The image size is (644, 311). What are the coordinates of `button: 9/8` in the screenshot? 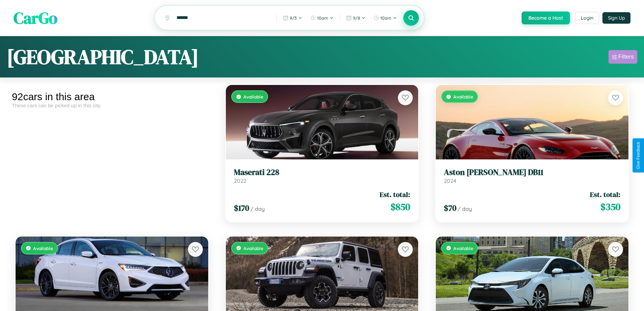 It's located at (356, 18).